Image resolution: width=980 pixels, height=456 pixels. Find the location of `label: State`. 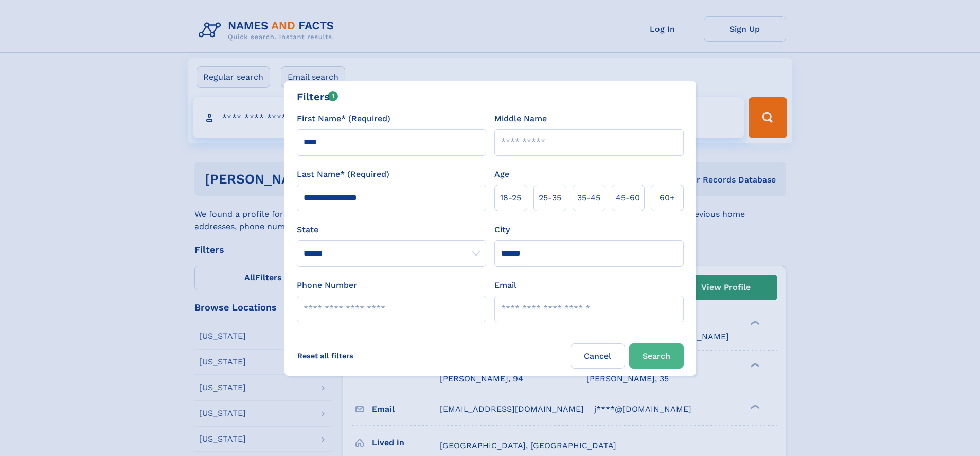

label: State is located at coordinates (392, 230).